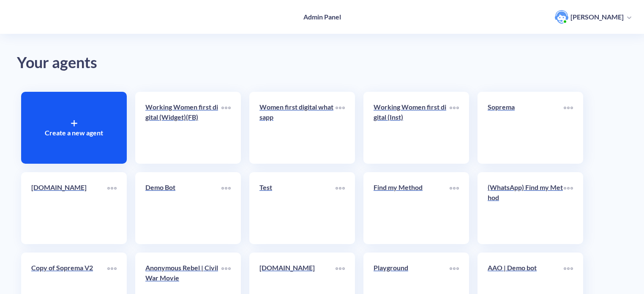 The width and height of the screenshot is (644, 294). What do you see at coordinates (298, 187) in the screenshot?
I see `p: Test` at bounding box center [298, 187].